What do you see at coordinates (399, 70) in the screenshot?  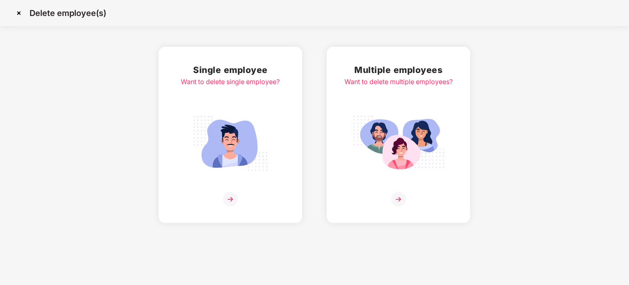 I see `h2: Multiple employees` at bounding box center [399, 70].